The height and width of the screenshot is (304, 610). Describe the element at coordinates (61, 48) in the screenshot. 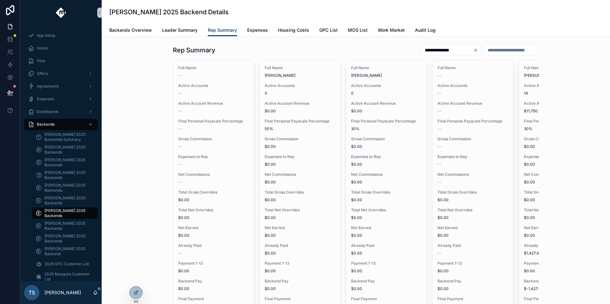

I see `a: Home` at that location.